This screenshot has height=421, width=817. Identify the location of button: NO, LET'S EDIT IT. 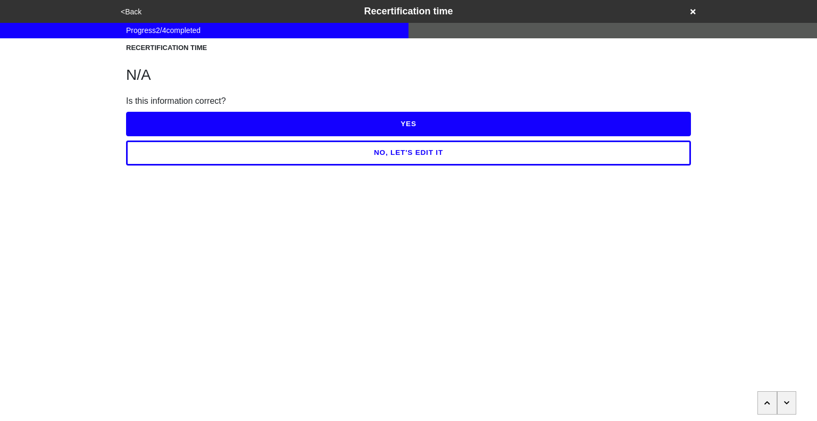
(408, 153).